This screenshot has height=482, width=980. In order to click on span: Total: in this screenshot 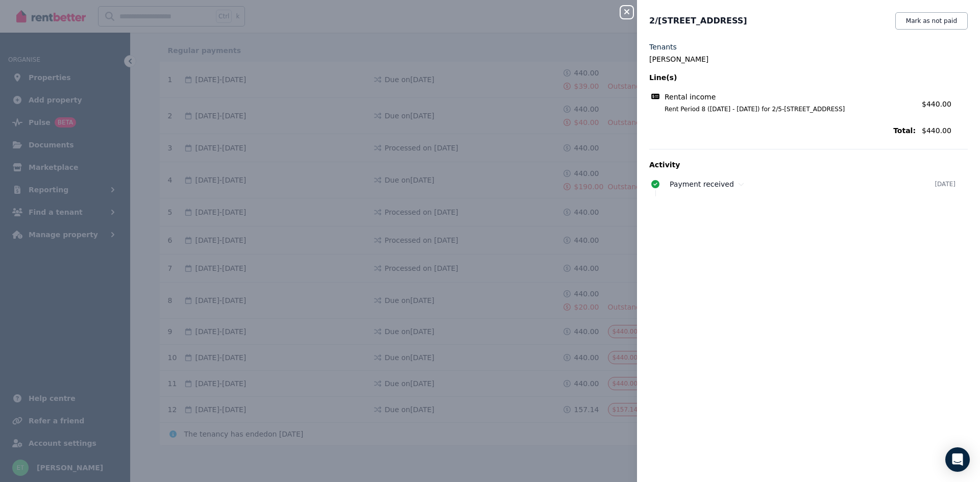, I will do `click(783, 131)`.